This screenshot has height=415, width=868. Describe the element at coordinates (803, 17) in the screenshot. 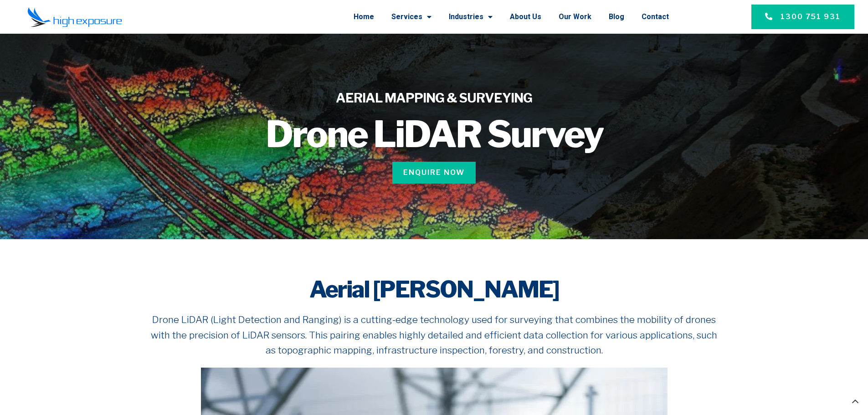

I see `a: 1300 751 931` at that location.